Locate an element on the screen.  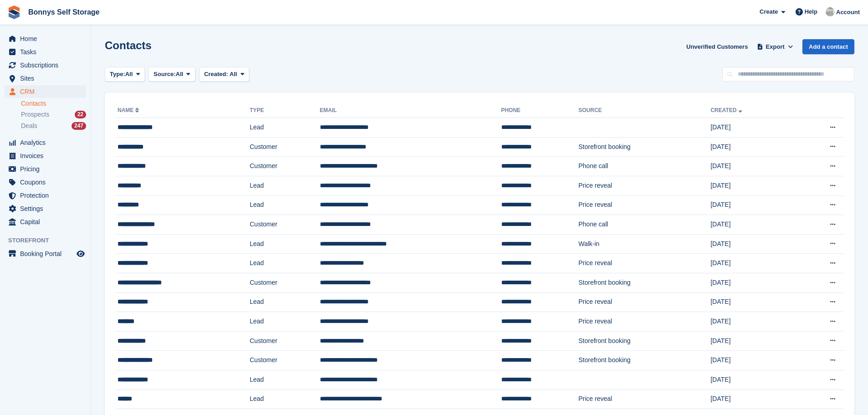
span: Source: is located at coordinates (164, 74).